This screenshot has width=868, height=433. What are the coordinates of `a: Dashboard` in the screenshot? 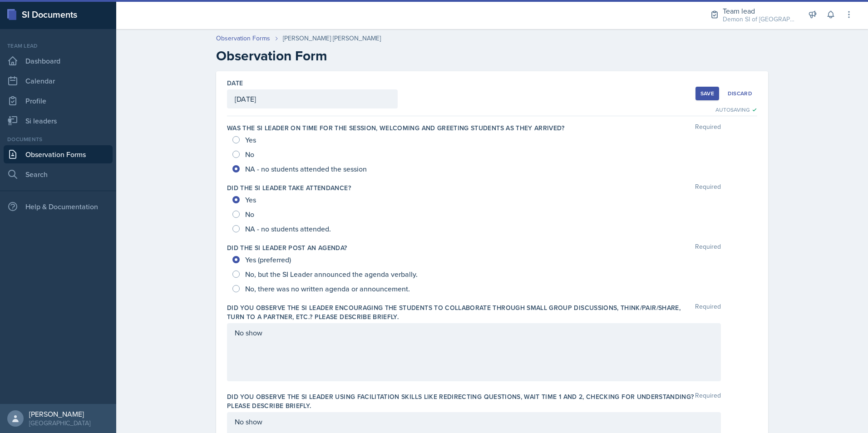 It's located at (58, 61).